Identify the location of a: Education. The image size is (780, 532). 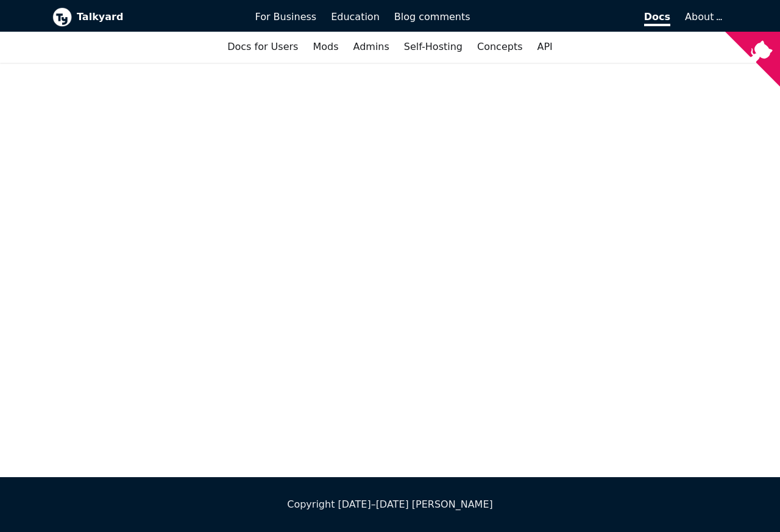
(355, 17).